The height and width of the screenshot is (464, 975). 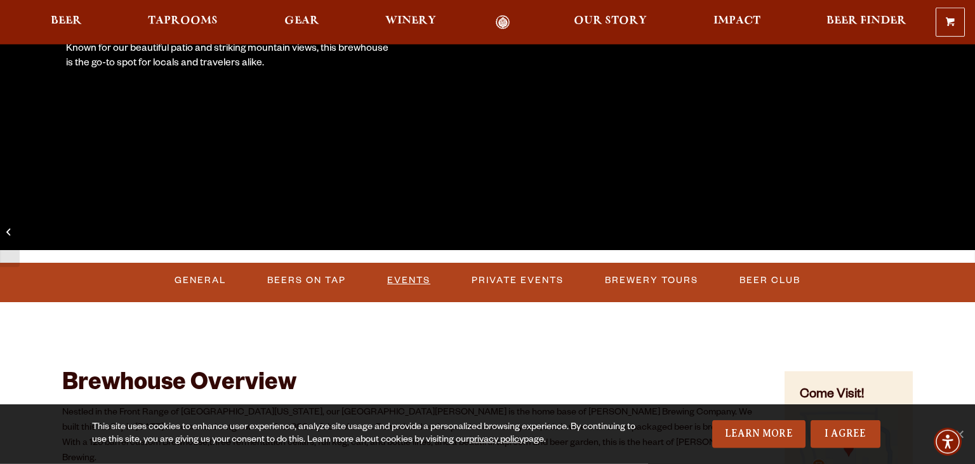 What do you see at coordinates (517, 281) in the screenshot?
I see `a: Private Events` at bounding box center [517, 281].